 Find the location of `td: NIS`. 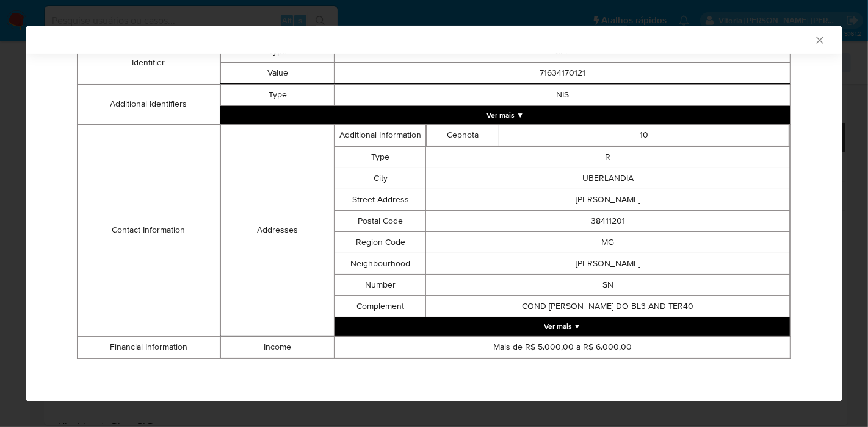

td: NIS is located at coordinates (562, 94).